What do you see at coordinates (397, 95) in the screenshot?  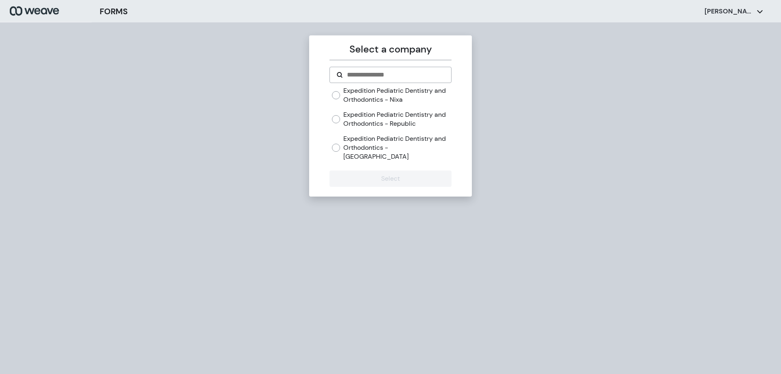 I see `label: Expedition Pediatric Dentistry and Orthodontics - Nixa` at bounding box center [397, 95].